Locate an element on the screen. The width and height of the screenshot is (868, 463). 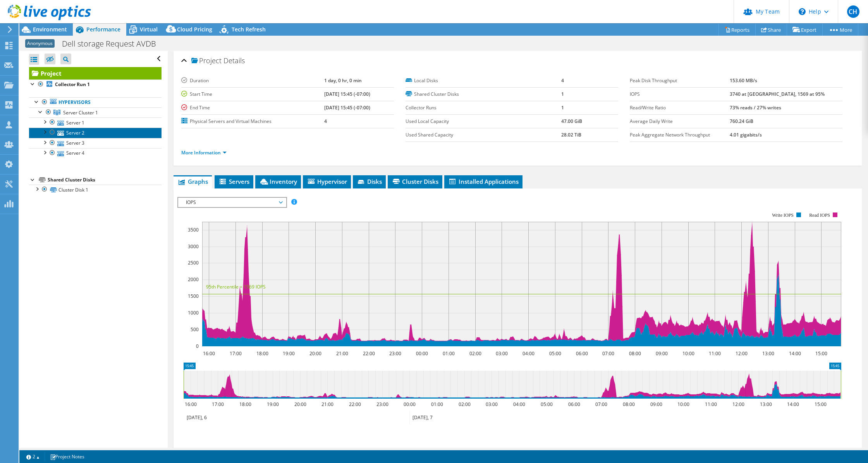
label: Collector Runs is located at coordinates (484, 108).